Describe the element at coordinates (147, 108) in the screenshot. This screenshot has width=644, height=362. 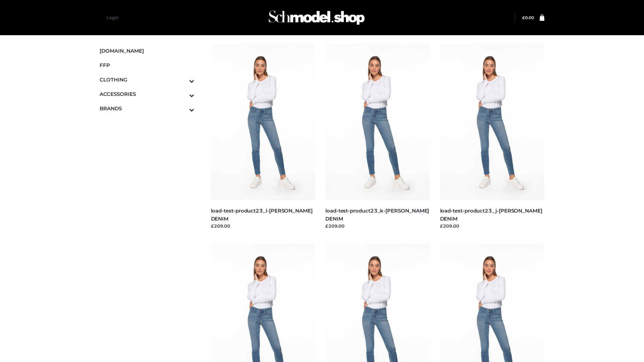
I see `span: BRANDS` at that location.